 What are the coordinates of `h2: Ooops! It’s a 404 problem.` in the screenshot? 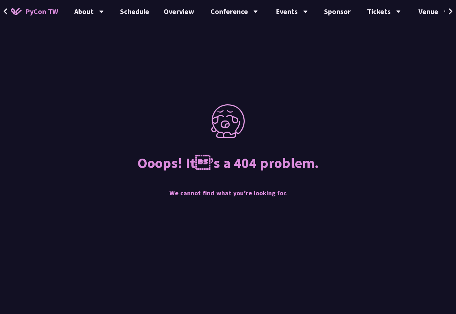 It's located at (228, 156).